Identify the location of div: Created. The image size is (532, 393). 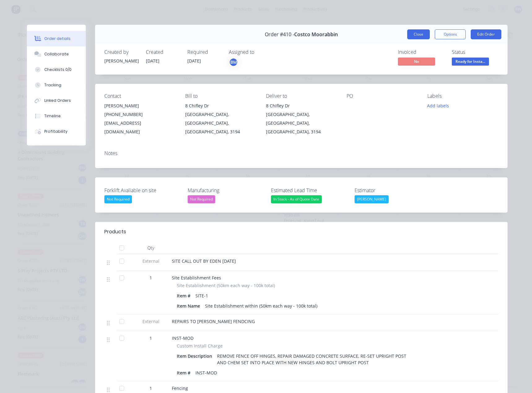
(163, 52).